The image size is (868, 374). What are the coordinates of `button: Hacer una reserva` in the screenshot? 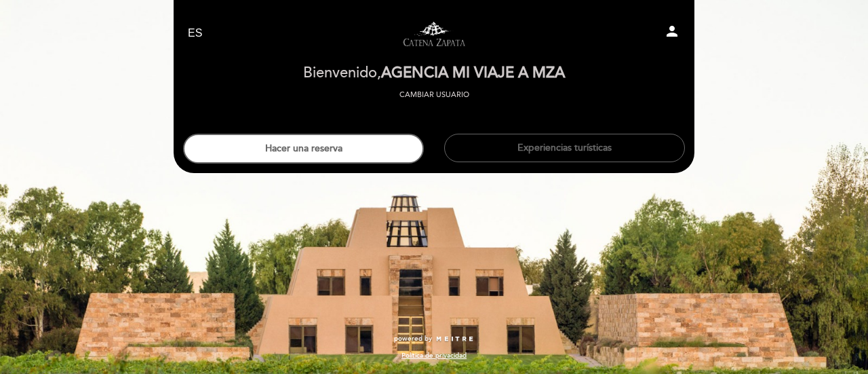 It's located at (303, 149).